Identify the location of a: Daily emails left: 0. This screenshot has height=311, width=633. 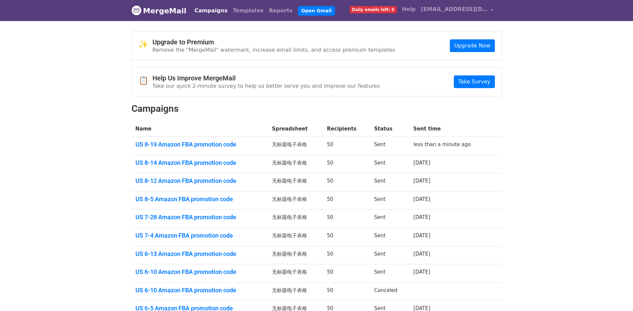
(373, 9).